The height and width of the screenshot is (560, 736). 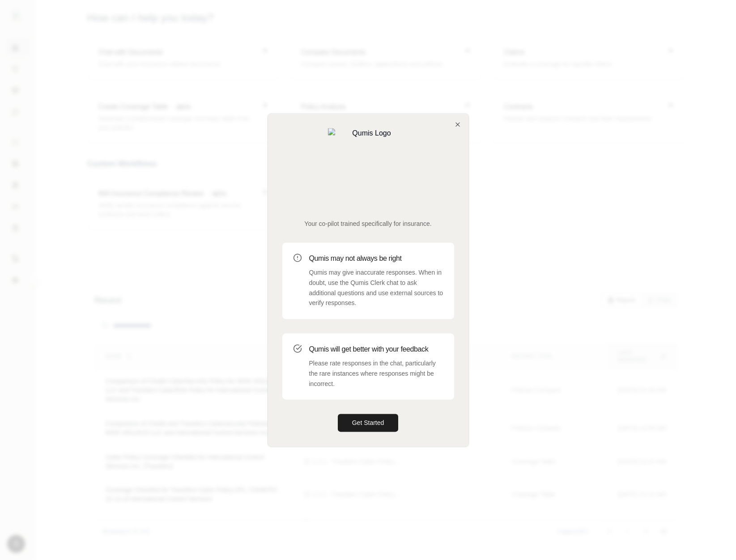 I want to click on p: Your co-pilot trained specifically for insurance., so click(x=368, y=224).